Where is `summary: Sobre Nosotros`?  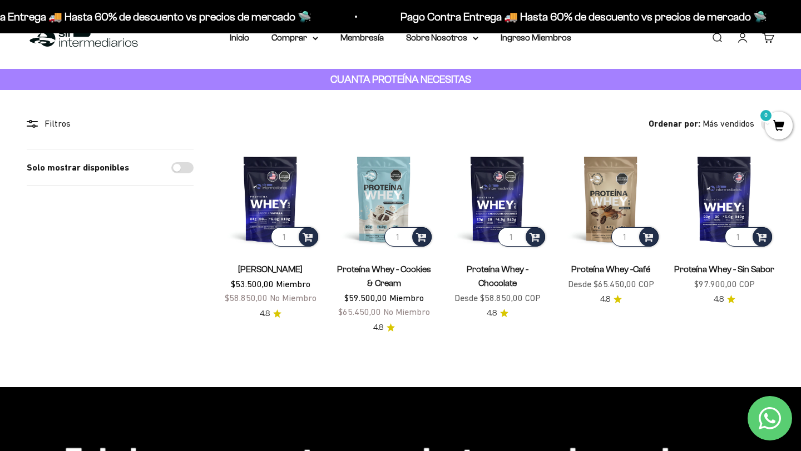
summary: Sobre Nosotros is located at coordinates (442, 38).